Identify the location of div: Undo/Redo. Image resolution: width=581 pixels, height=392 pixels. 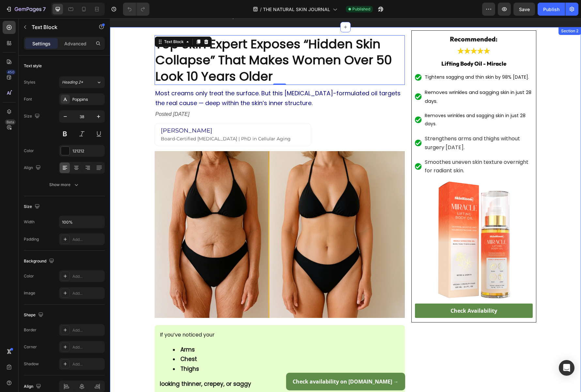
(136, 9).